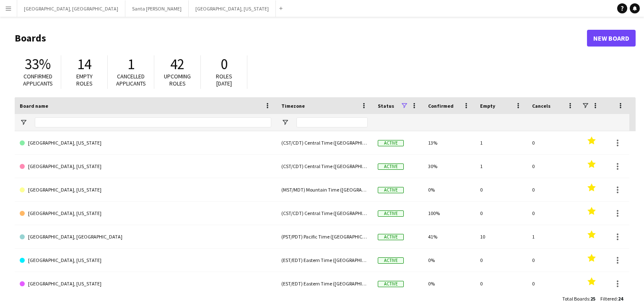 The image size is (644, 306). I want to click on div: 41%, so click(449, 236).